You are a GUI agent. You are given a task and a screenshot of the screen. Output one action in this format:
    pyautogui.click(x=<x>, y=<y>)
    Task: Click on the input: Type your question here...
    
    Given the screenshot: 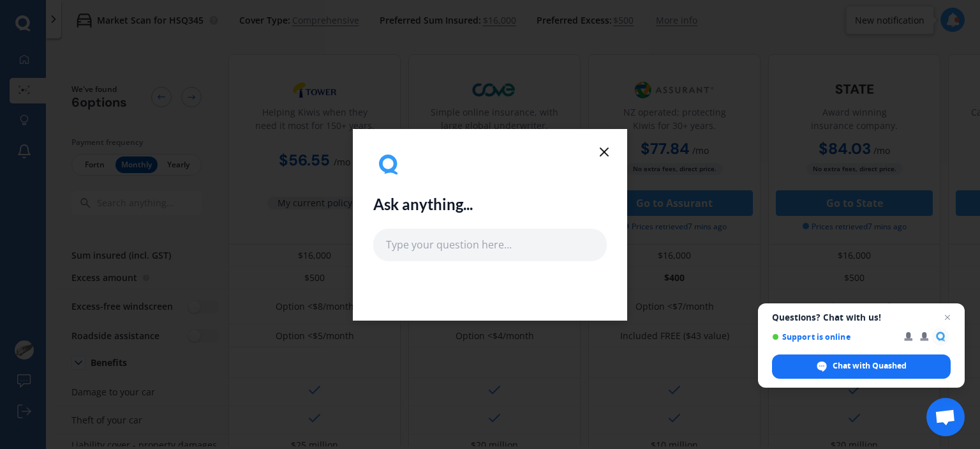 What is the action you would take?
    pyautogui.click(x=490, y=244)
    